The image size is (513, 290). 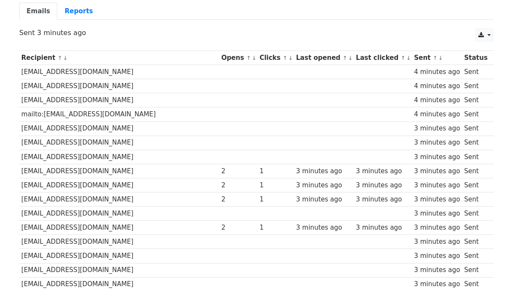 I want to click on th: Clicks, so click(x=275, y=58).